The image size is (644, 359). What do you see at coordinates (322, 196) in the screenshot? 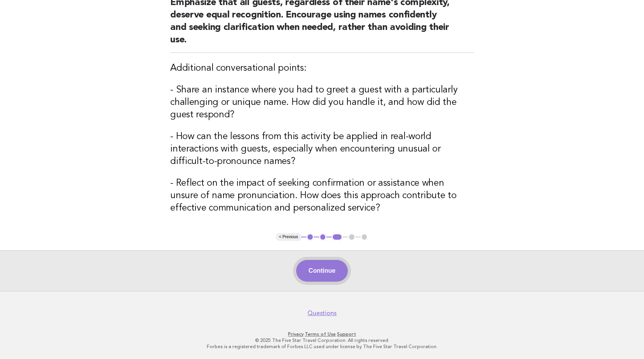
I see `h3: - Reflect on the impact of seeking confirmation or assistance when unsure of name pronunciation. ...` at bounding box center [322, 196].